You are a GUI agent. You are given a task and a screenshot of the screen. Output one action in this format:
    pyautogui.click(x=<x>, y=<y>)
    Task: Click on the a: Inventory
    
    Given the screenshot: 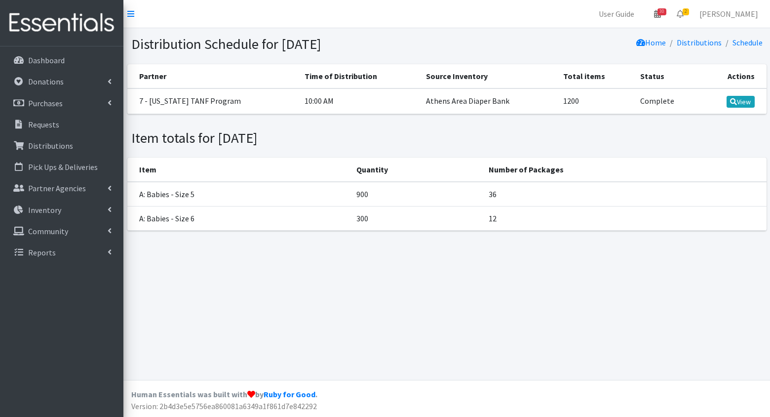 What is the action you would take?
    pyautogui.click(x=62, y=210)
    